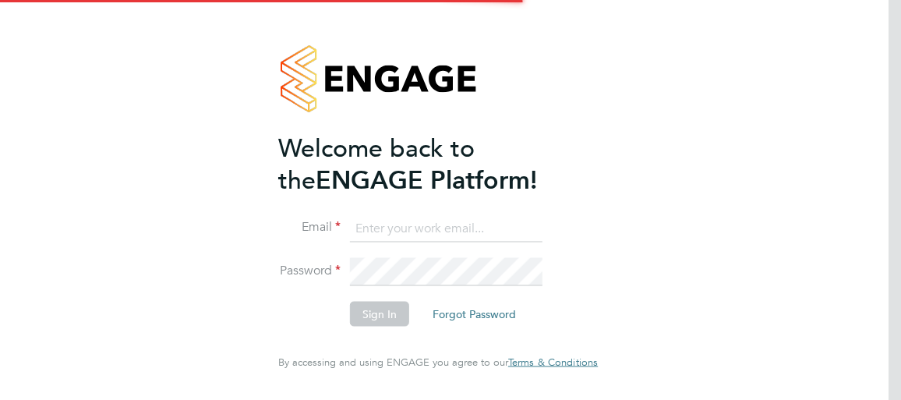 The image size is (901, 400). What do you see at coordinates (380, 314) in the screenshot?
I see `button: Sign In` at bounding box center [380, 314].